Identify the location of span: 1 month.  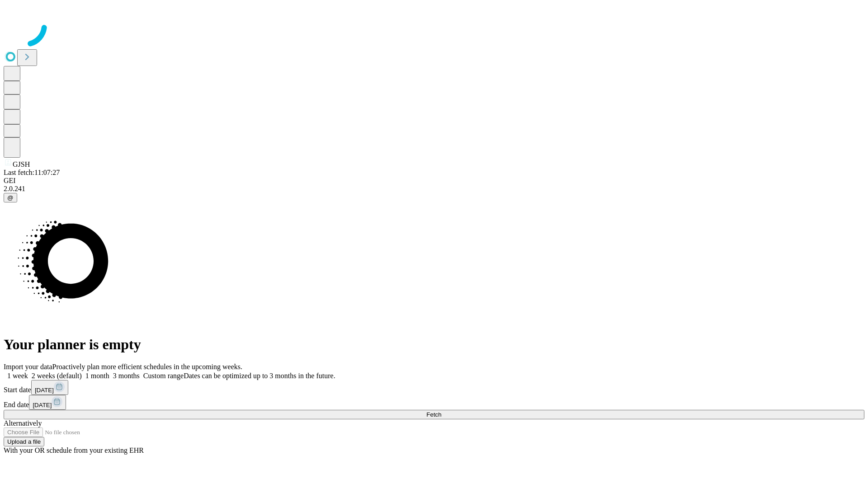
(97, 375).